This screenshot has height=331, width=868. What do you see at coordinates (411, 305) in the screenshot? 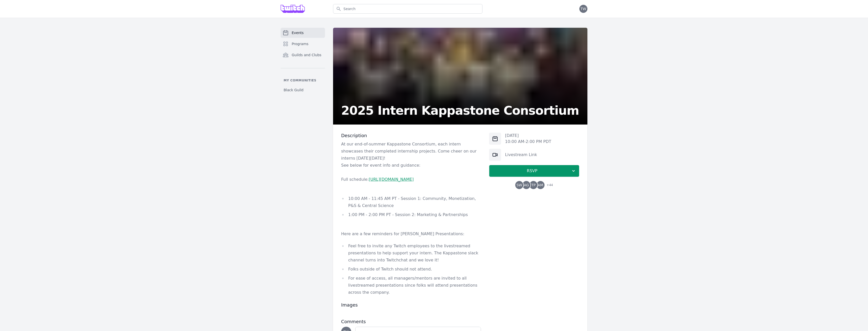
I see `h3: Images` at bounding box center [411, 305].